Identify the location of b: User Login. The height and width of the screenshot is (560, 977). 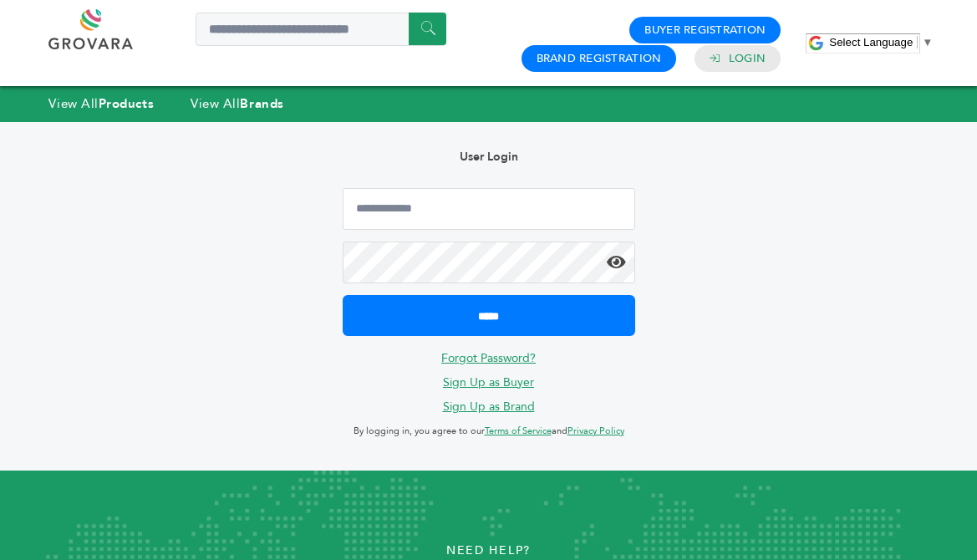
(489, 156).